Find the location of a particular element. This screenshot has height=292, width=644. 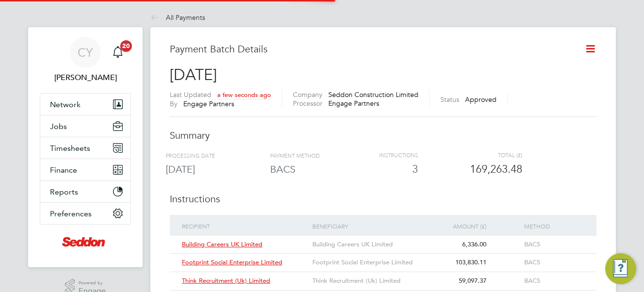

button: Network is located at coordinates (86, 105).